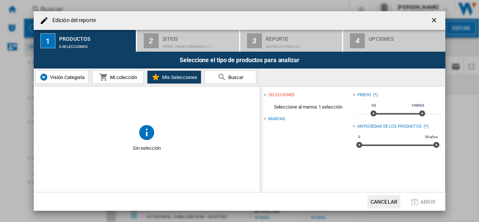 Image resolution: width=479 pixels, height=222 pixels. I want to click on img: wiser-icon-blue.png, so click(44, 77).